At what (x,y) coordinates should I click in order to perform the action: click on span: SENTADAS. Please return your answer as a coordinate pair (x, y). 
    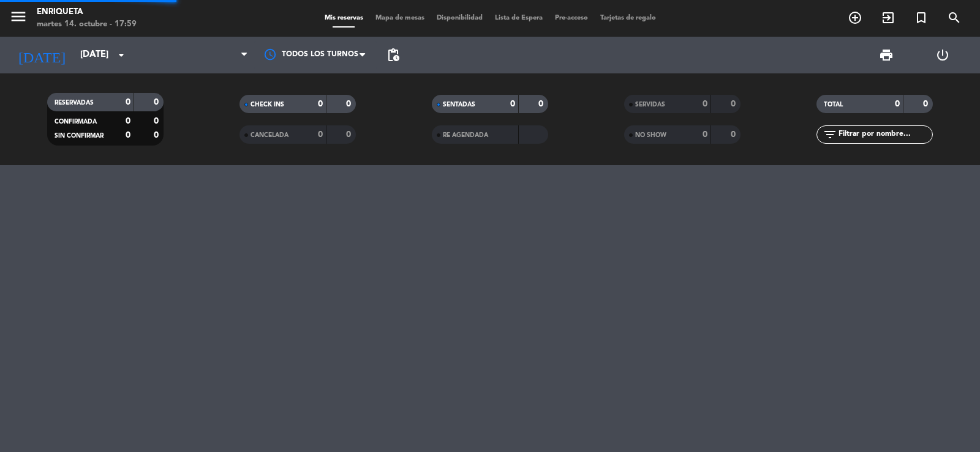
    Looking at the image, I should click on (459, 105).